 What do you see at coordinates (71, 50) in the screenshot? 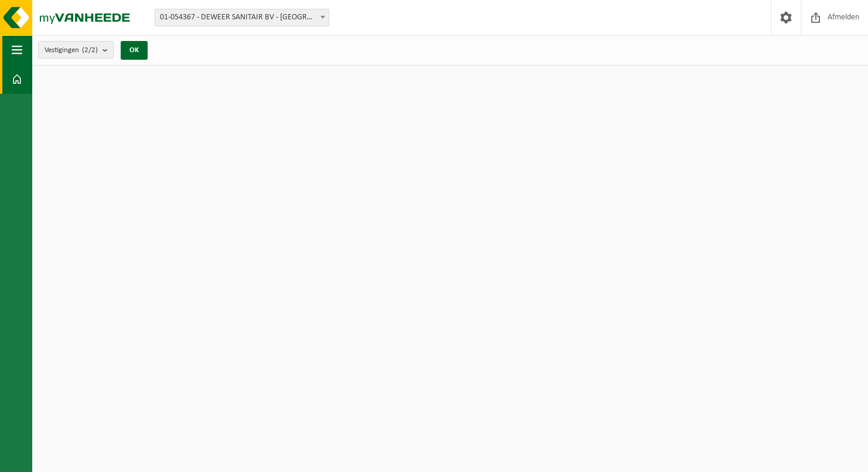
I see `span: Vestigingen` at bounding box center [71, 50].